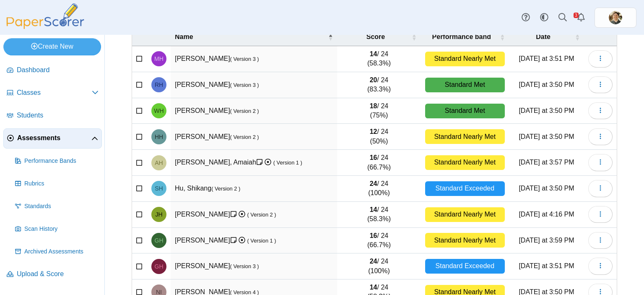  What do you see at coordinates (616, 18) in the screenshot?
I see `img: ps.sHInGLeV98SUTXet` at bounding box center [616, 18].